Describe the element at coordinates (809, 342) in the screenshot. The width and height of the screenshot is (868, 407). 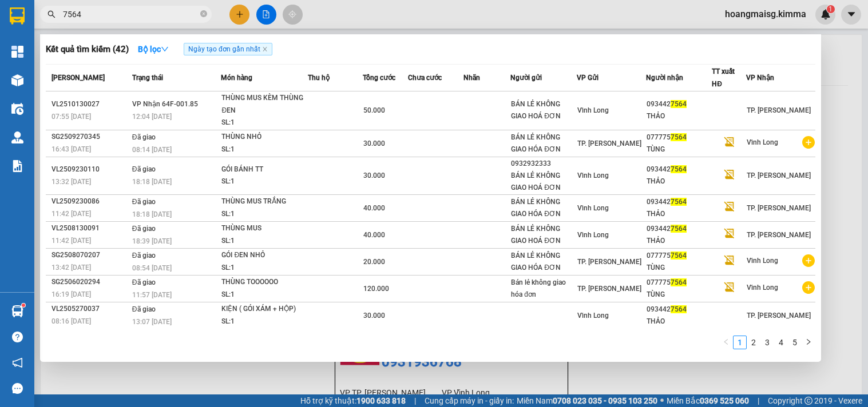
I see `li: Next Page` at that location.